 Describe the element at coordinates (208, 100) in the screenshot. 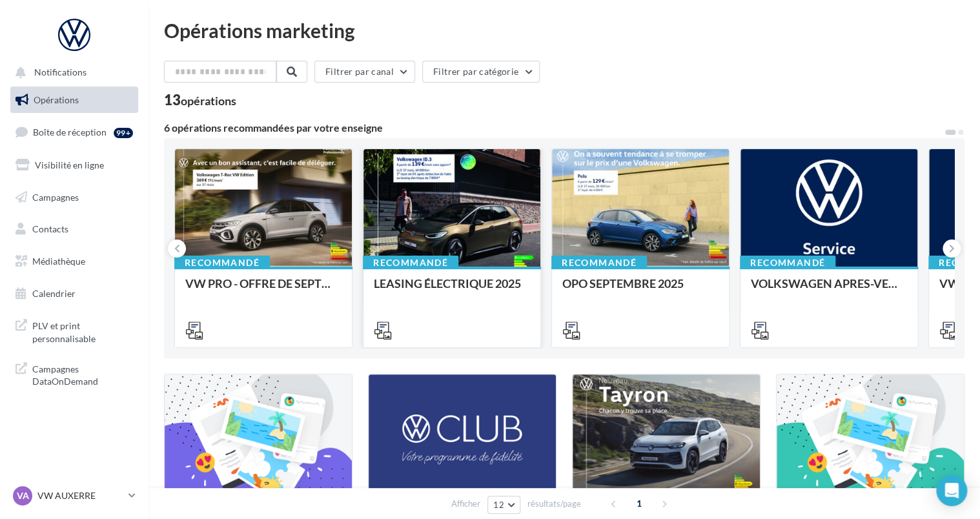

I see `div: opérations` at that location.